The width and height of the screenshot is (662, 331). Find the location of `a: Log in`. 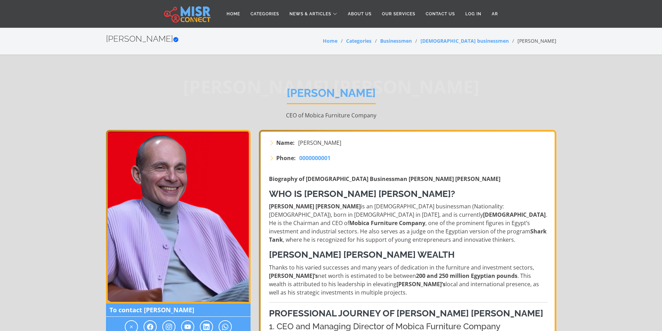

a: Log in is located at coordinates (473, 14).